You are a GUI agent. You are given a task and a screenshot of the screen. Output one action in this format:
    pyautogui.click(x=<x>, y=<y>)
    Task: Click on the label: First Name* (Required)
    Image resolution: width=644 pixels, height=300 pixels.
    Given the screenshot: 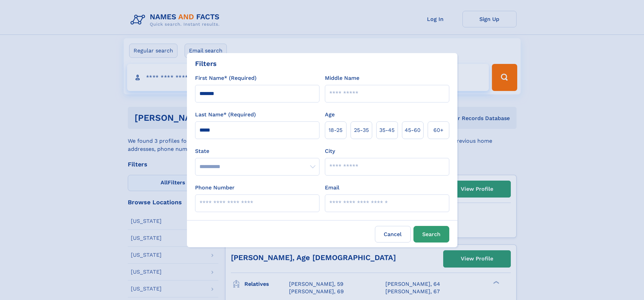 What is the action you would take?
    pyautogui.click(x=226, y=78)
    